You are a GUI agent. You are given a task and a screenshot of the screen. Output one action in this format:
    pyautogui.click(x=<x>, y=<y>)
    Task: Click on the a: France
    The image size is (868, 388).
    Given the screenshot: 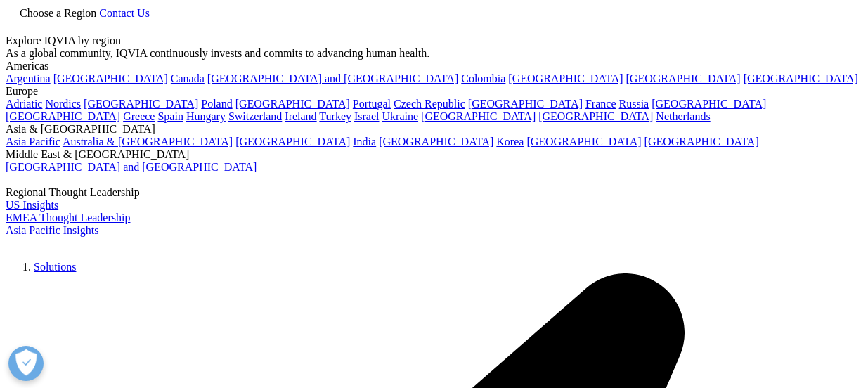 What is the action you would take?
    pyautogui.click(x=601, y=103)
    